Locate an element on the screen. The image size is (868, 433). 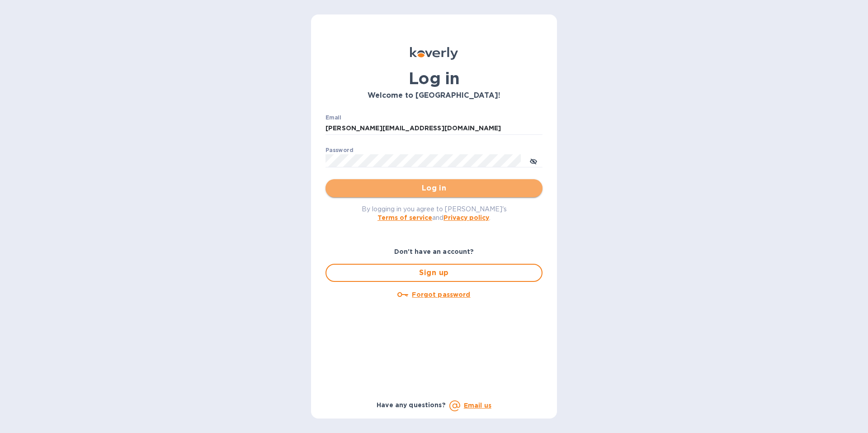
img: Koverly is located at coordinates (434, 53).